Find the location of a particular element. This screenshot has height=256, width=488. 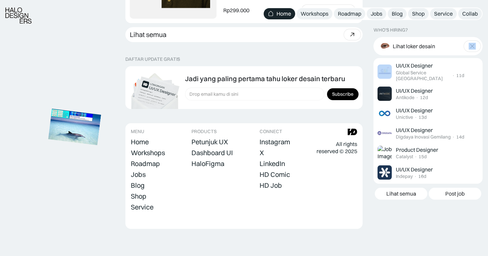

div: 13d is located at coordinates (423, 117).